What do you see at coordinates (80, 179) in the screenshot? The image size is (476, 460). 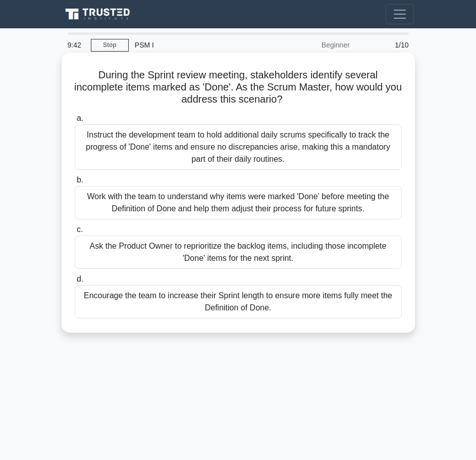 I see `span: b.` at bounding box center [80, 179].